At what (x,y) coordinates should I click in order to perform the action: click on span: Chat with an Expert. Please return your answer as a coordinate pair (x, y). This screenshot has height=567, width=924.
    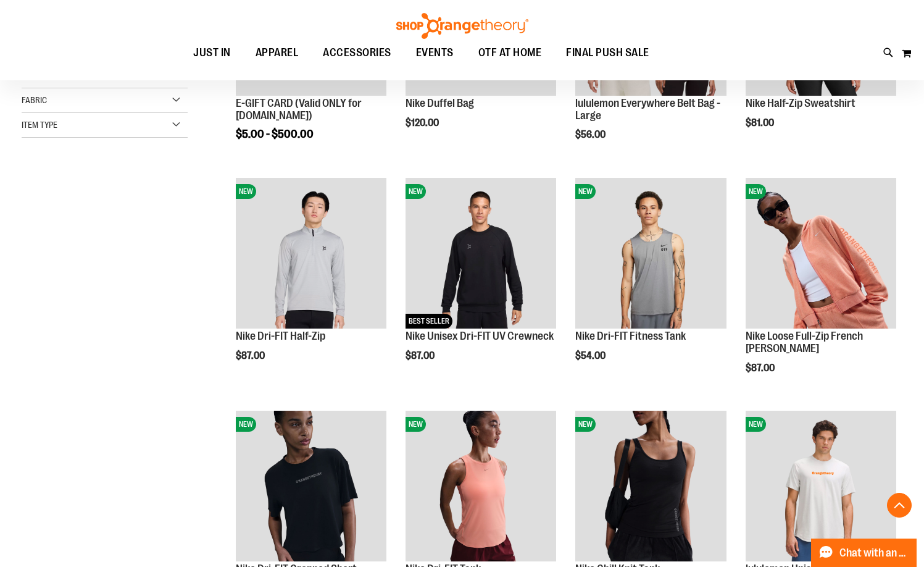
    Looking at the image, I should click on (874, 553).